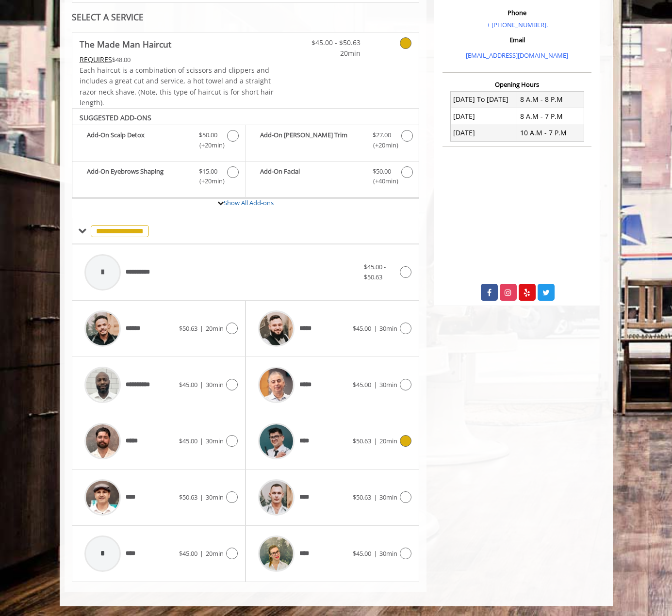 Image resolution: width=672 pixels, height=616 pixels. Describe the element at coordinates (208, 171) in the screenshot. I see `span: $15.00` at that location.